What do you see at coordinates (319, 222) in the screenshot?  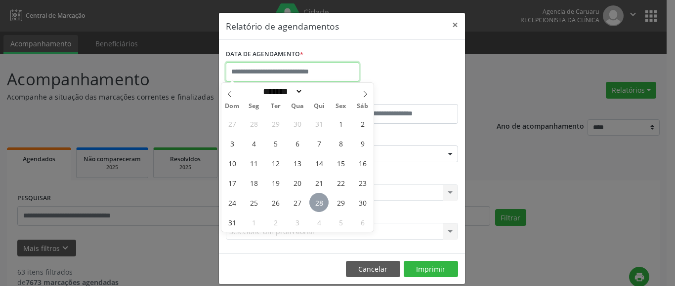 I see `span: Setembro 4, 2025` at bounding box center [319, 222].